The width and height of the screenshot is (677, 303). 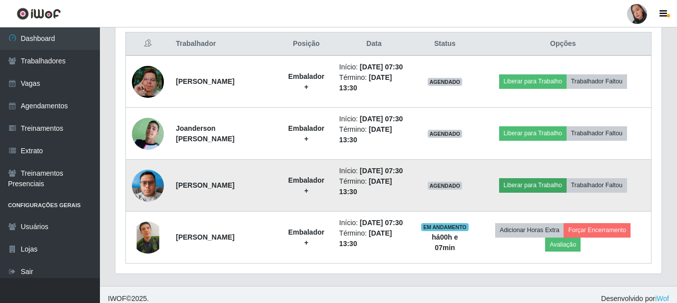 What do you see at coordinates (38, 13) in the screenshot?
I see `img: CoreUI Logo` at bounding box center [38, 13].